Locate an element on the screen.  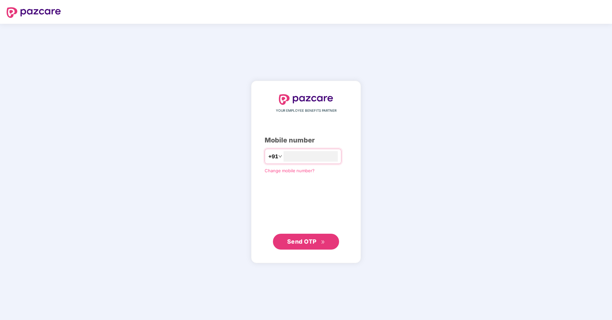
span: +91 is located at coordinates (273, 156).